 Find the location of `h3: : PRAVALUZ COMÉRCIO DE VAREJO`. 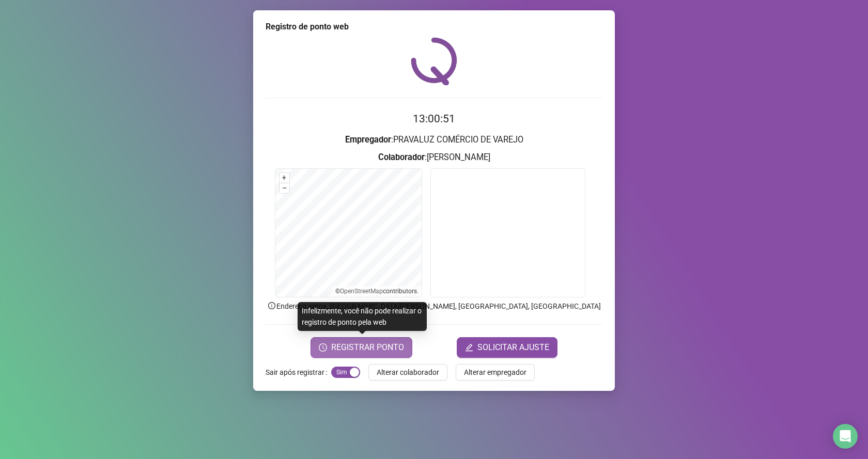

h3: : PRAVALUZ COMÉRCIO DE VAREJO is located at coordinates (434, 140).